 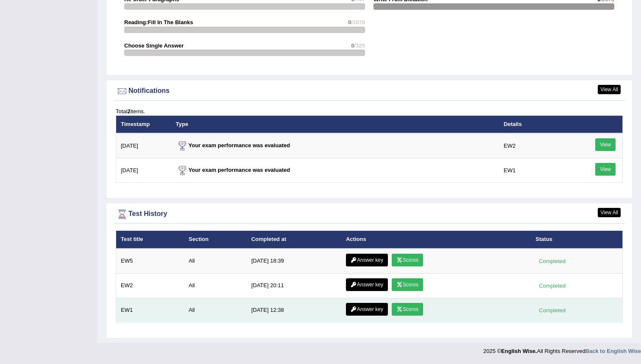 What do you see at coordinates (577, 240) in the screenshot?
I see `th: Status` at bounding box center [577, 240].